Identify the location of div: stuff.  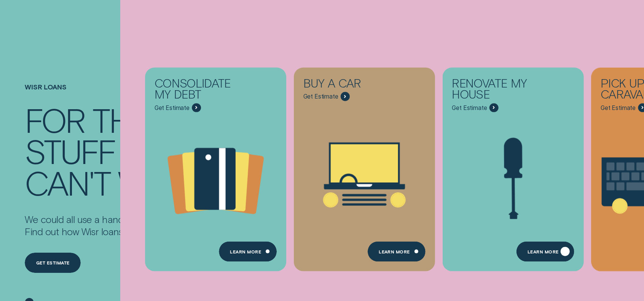
(70, 151).